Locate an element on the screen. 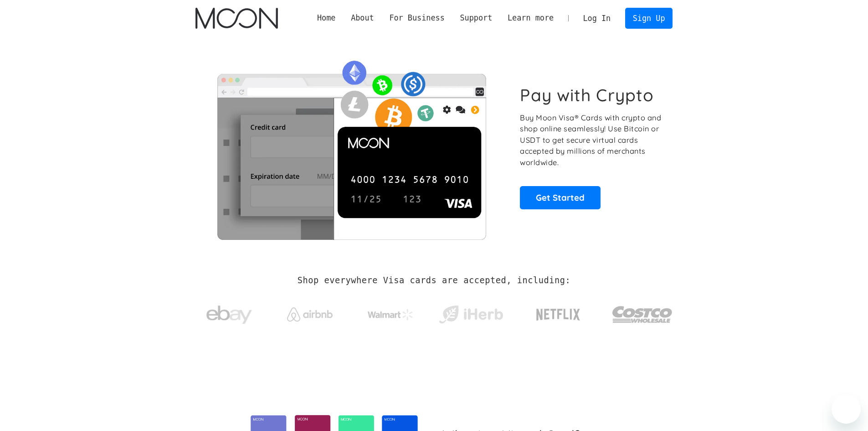 This screenshot has height=431, width=868. div: About is located at coordinates (362, 18).